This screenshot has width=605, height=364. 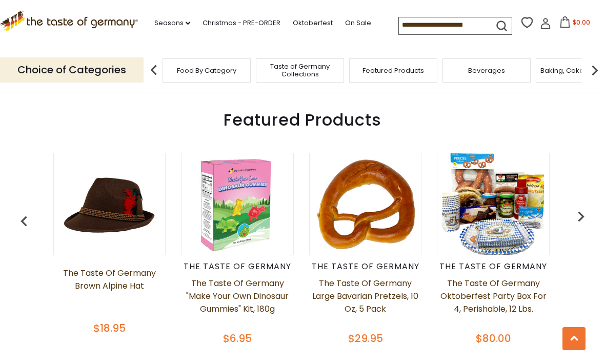 I want to click on div: $6.95, so click(x=238, y=338).